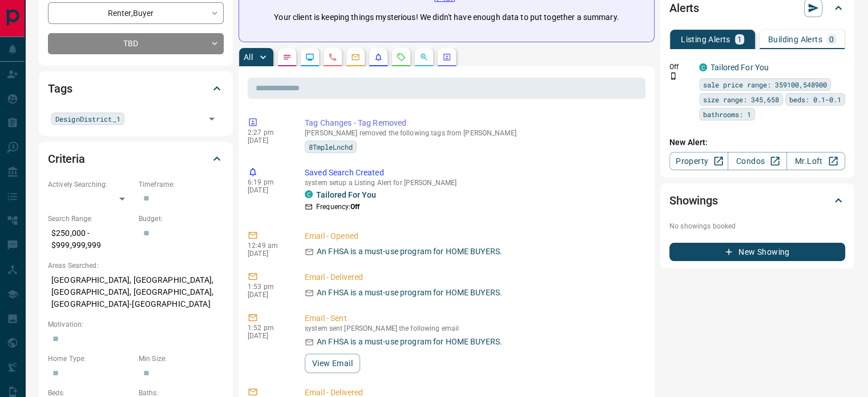 The height and width of the screenshot is (397, 868). What do you see at coordinates (757, 161) in the screenshot?
I see `a: Condos` at bounding box center [757, 161].